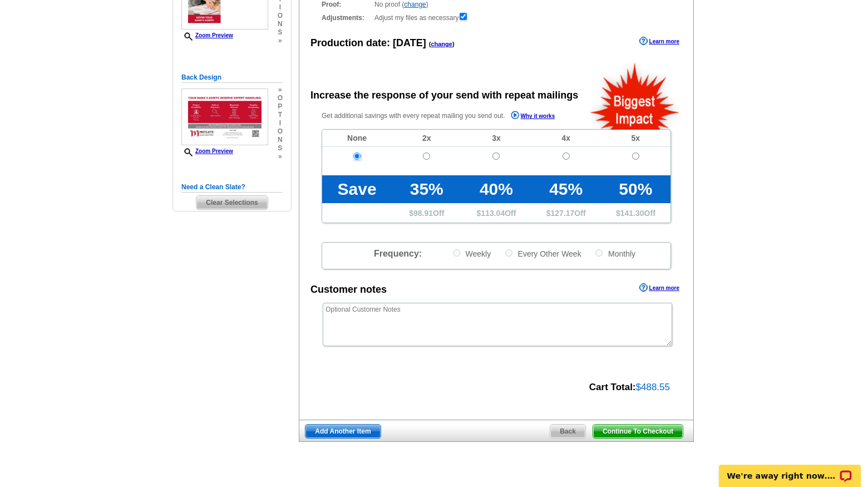 This screenshot has height=487, width=868. I want to click on h5: Back Design, so click(232, 77).